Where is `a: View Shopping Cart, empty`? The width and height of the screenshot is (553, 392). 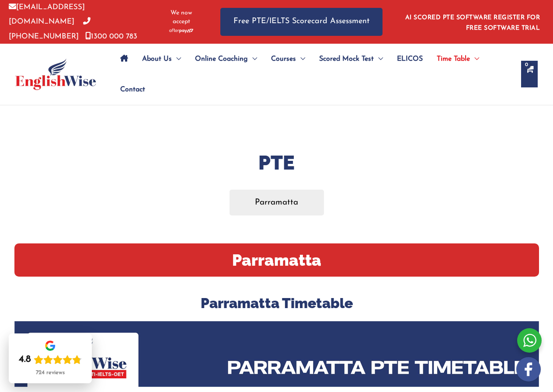
a: View Shopping Cart, empty is located at coordinates (530, 74).